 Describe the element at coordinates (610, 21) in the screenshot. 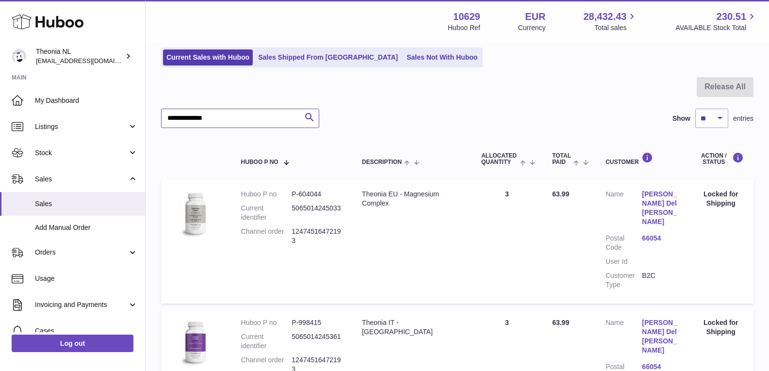

I see `a: 28,432.43 Total sales` at that location.